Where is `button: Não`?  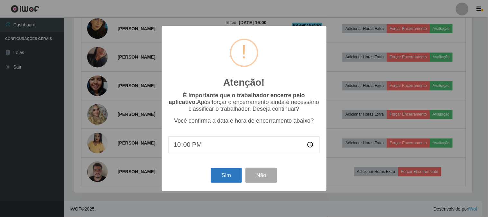 button: Não is located at coordinates (261, 175).